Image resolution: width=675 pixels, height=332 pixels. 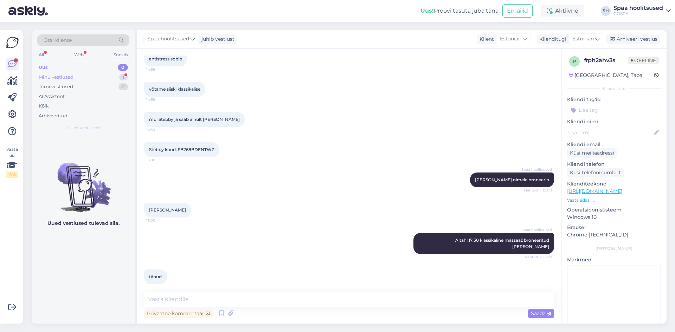 I want to click on span: Uued vestlused, so click(x=83, y=128).